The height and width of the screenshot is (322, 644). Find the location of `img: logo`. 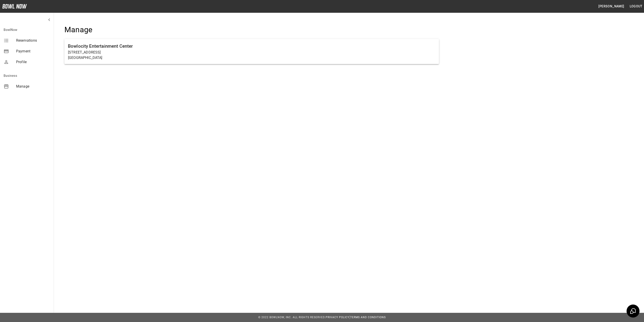

img: logo is located at coordinates (14, 6).